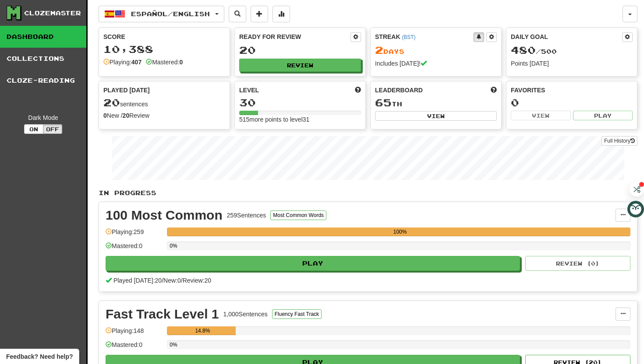 The height and width of the screenshot is (364, 644). What do you see at coordinates (300, 65) in the screenshot?
I see `button: Review` at bounding box center [300, 65].